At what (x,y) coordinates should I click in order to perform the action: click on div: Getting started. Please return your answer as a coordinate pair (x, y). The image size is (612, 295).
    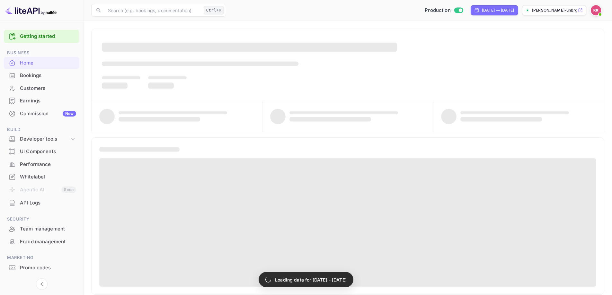
    Looking at the image, I should click on (41, 36).